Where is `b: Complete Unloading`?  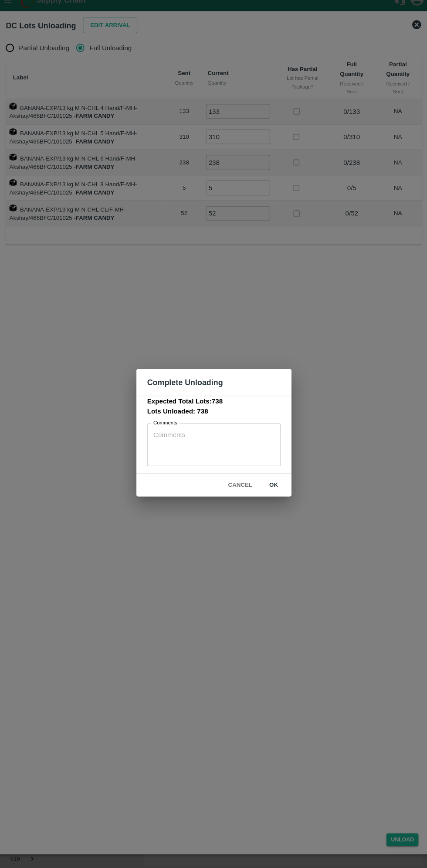
b: Complete Unloading is located at coordinates (185, 384).